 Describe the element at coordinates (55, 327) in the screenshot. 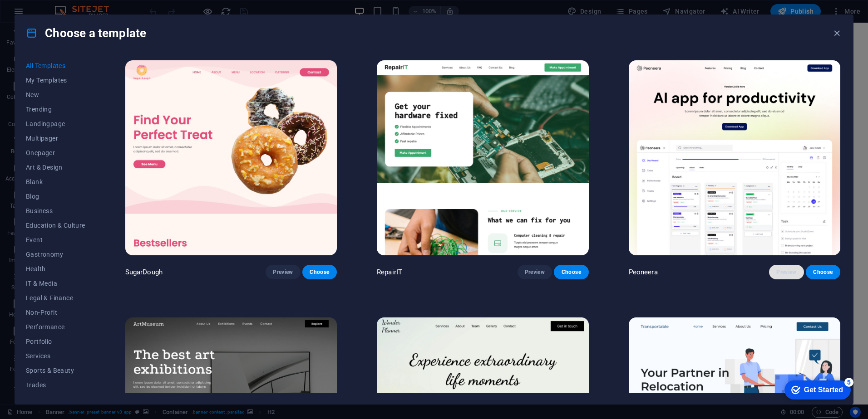

I see `button: Performance` at that location.